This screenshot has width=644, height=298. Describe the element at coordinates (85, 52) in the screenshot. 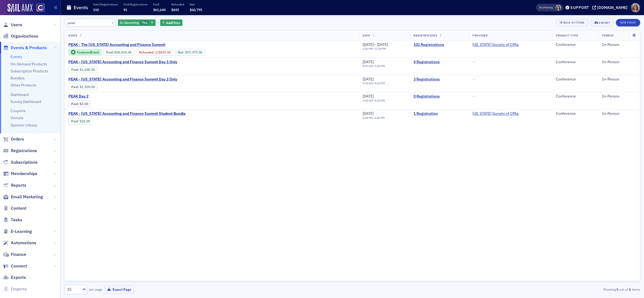

I see `div: Featured Event` at that location.